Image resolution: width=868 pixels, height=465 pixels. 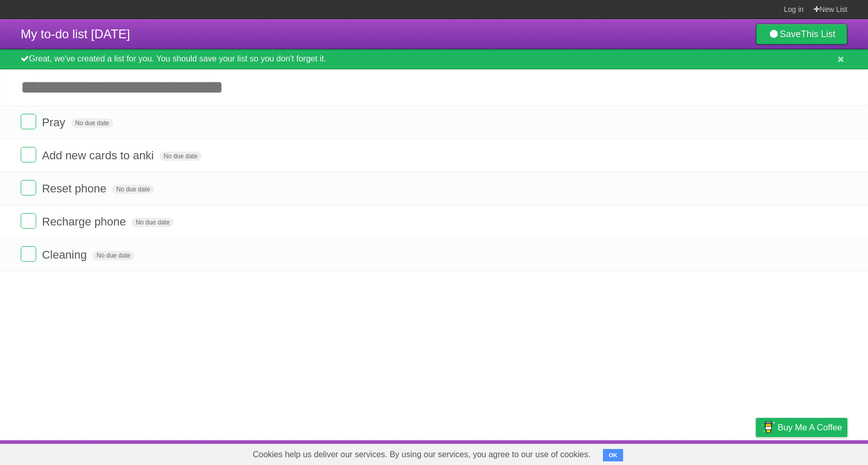 What do you see at coordinates (718, 452) in the screenshot?
I see `a: Terms` at bounding box center [718, 452].